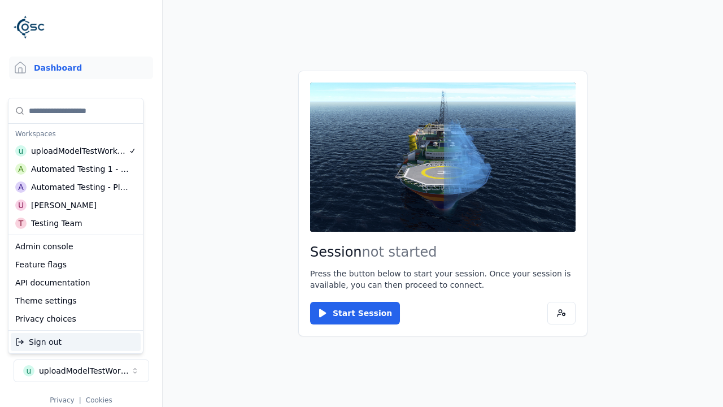 The image size is (723, 407). I want to click on div: Workspaces, so click(76, 134).